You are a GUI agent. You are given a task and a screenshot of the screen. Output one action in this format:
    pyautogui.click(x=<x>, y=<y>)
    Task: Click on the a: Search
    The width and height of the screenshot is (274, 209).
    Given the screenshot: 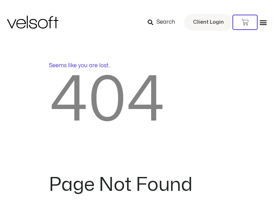 What is the action you would take?
    pyautogui.click(x=164, y=22)
    